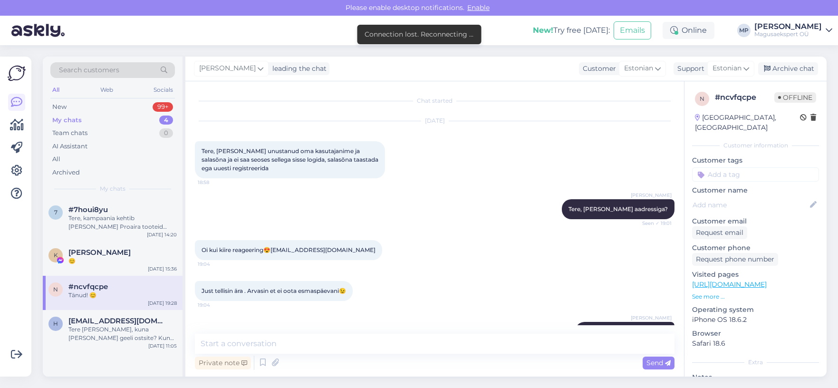 The height and width of the screenshot is (388, 838). I want to click on div: Connection lost. Reconnecting ..., so click(419, 34).